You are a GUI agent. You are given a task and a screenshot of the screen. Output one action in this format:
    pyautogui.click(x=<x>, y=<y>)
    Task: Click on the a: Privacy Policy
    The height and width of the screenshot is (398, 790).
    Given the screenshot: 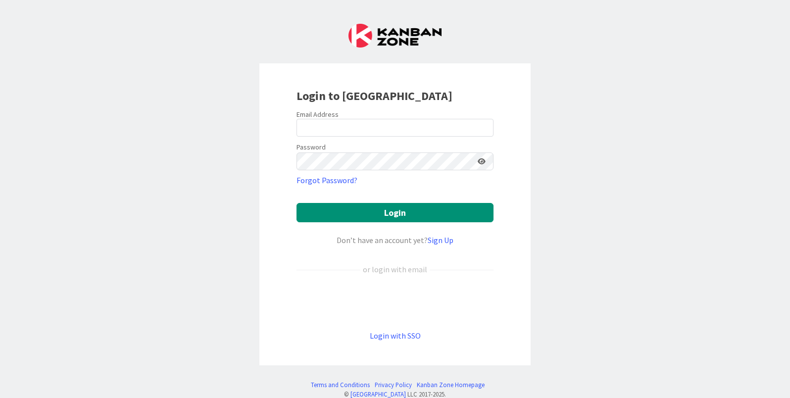 What is the action you would take?
    pyautogui.click(x=393, y=385)
    